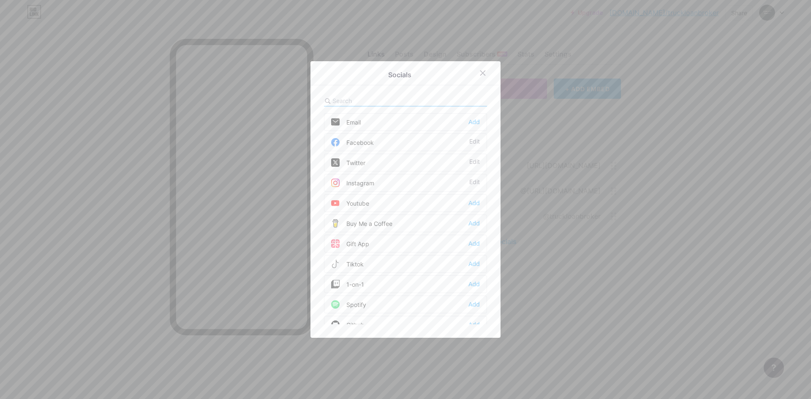 The width and height of the screenshot is (811, 399). What do you see at coordinates (353, 183) in the screenshot?
I see `div: Instagram` at bounding box center [353, 183].